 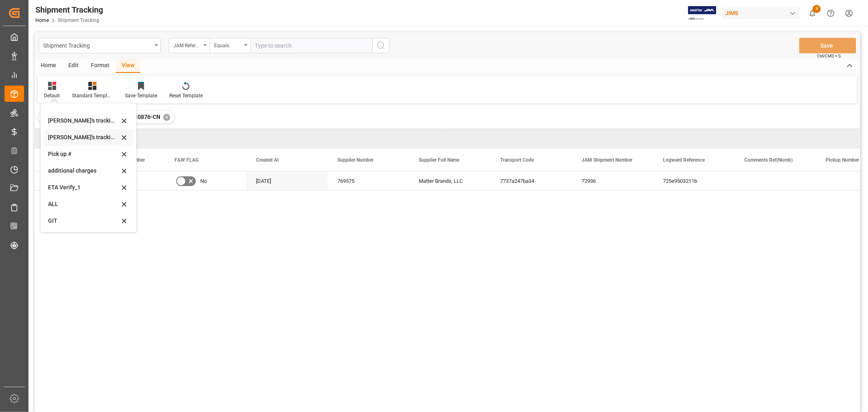 I want to click on button: search button, so click(x=381, y=46).